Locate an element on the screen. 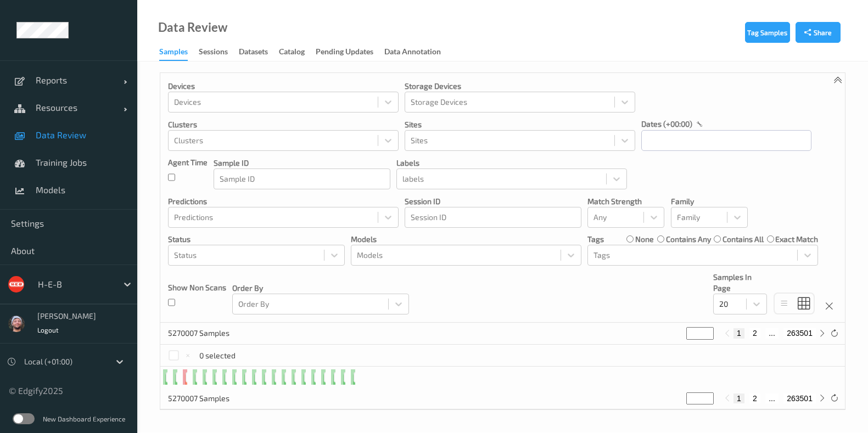 The width and height of the screenshot is (868, 433). div: Catalog is located at coordinates (291, 53).